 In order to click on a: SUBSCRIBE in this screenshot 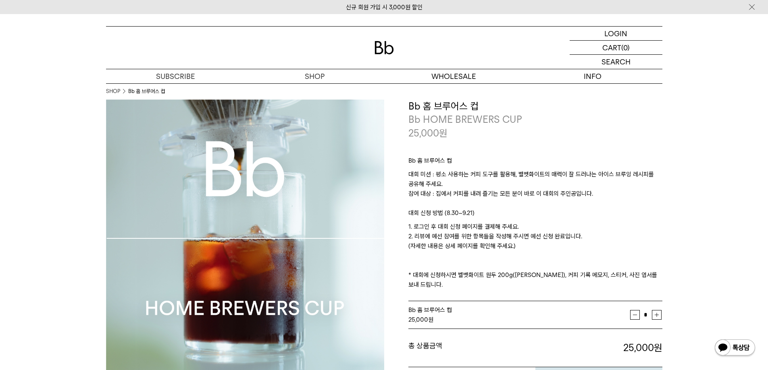, I will do `click(175, 76)`.